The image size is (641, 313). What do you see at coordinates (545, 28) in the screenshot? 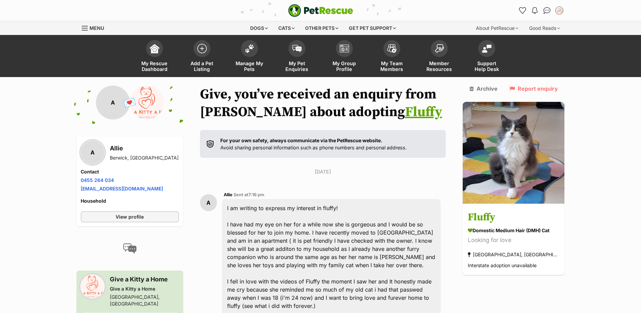
I see `div: Good Reads` at bounding box center [545, 28].